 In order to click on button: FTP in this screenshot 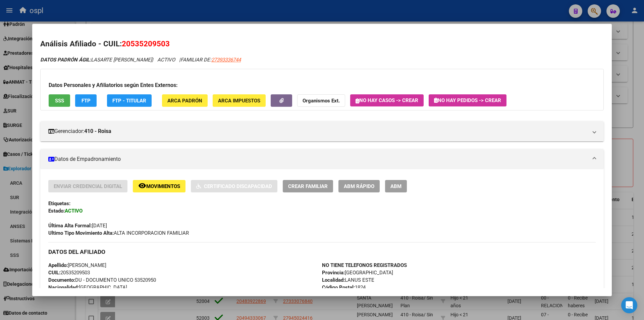, I will do `click(86, 100)`.